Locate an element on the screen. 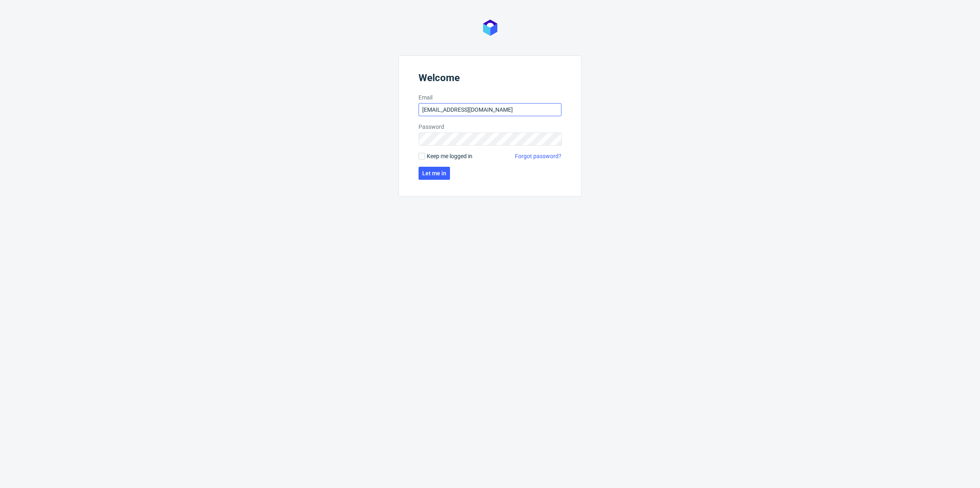  a: Forgot password? is located at coordinates (538, 156).